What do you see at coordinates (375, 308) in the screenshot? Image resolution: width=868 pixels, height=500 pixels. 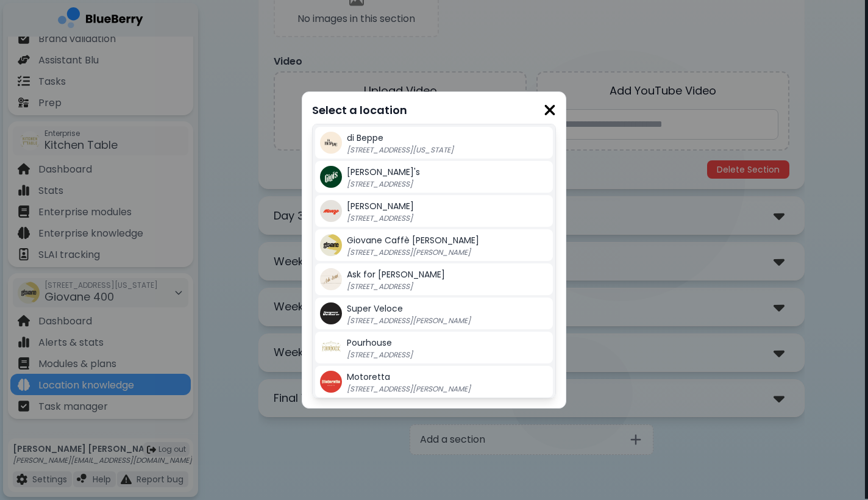 I see `span: Super Veloce` at bounding box center [375, 308].